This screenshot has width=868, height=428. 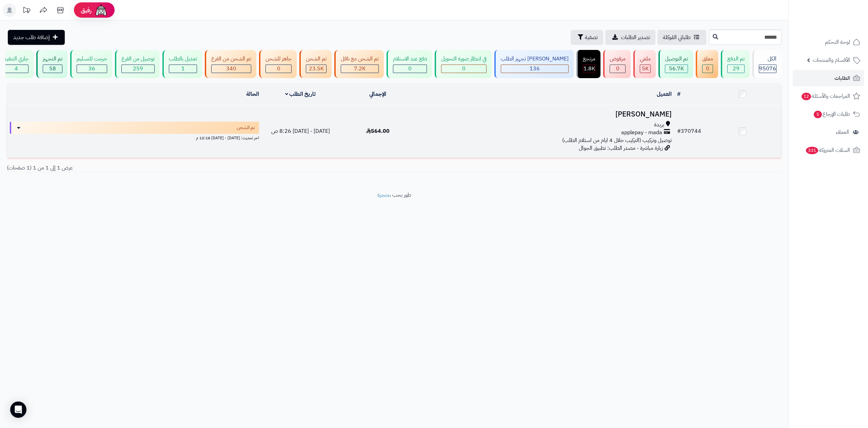 What do you see at coordinates (631, 37) in the screenshot?
I see `a: تصدير الطلبات` at bounding box center [631, 37].